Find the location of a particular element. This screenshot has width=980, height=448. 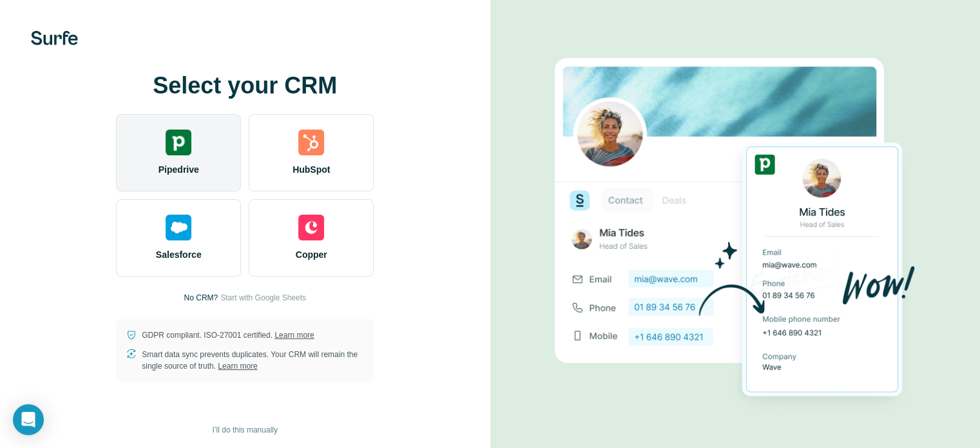

h1: Select your CRM is located at coordinates (244, 86).